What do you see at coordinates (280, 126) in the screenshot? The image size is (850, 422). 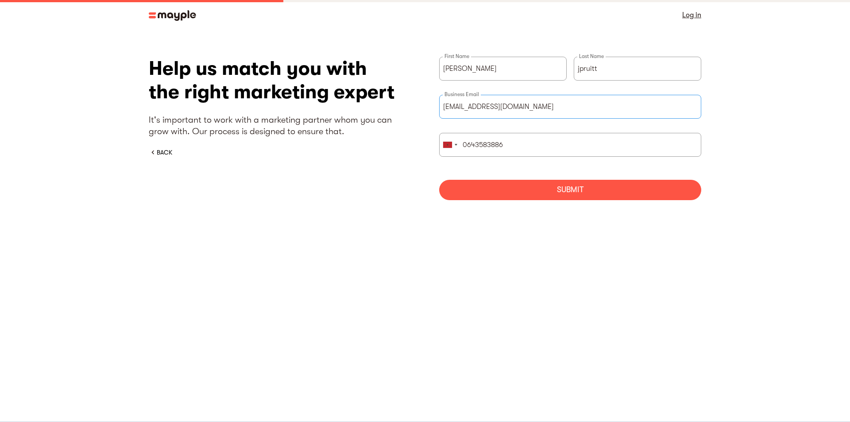 I see `p: It's important to work with a marketing partner whom you can grow with. Our process is designed t...` at bounding box center [280, 126].